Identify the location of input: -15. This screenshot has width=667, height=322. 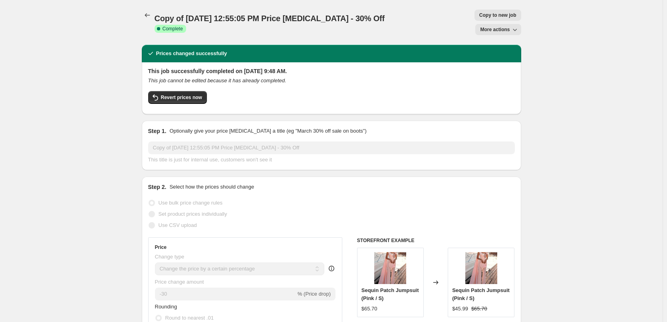
(225, 294).